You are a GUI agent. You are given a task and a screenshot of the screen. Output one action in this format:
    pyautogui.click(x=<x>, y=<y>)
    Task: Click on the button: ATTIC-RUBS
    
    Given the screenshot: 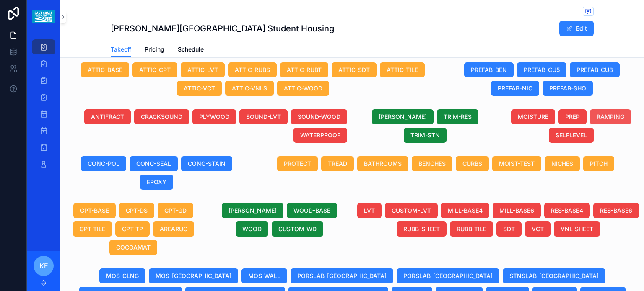 What is the action you would take?
    pyautogui.click(x=253, y=70)
    